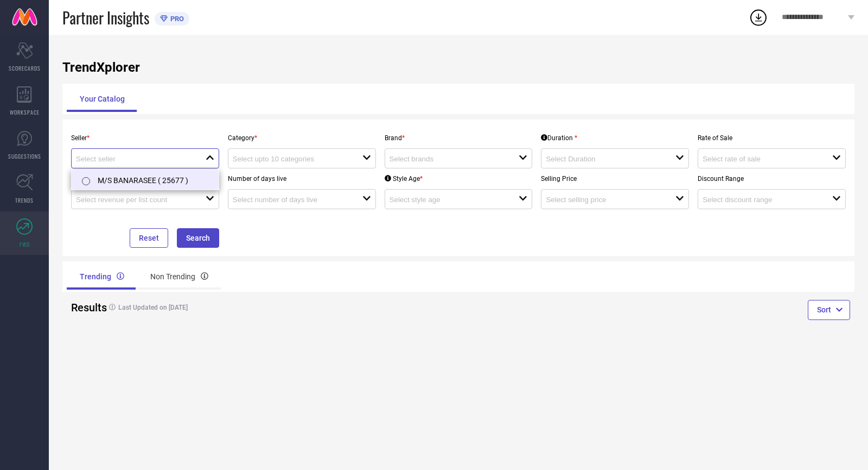 This screenshot has height=470, width=868. Describe the element at coordinates (758, 17) in the screenshot. I see `div: Open download list` at that location.